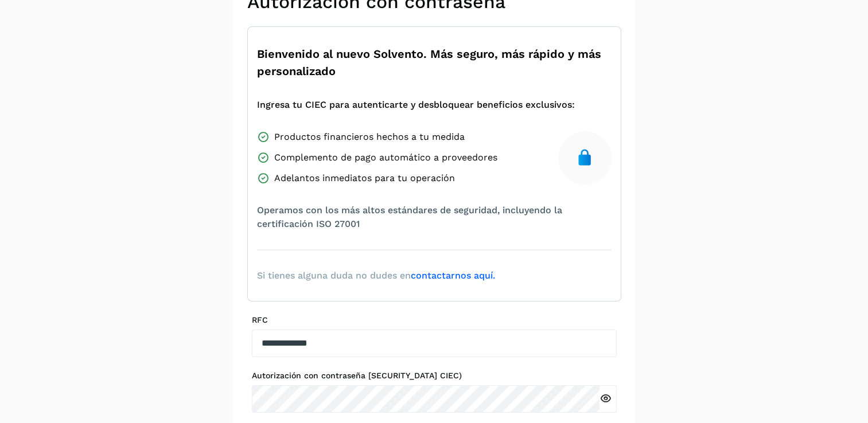 This screenshot has width=868, height=423. Describe the element at coordinates (376, 276) in the screenshot. I see `span: Si tienes alguna duda no dudes en` at that location.